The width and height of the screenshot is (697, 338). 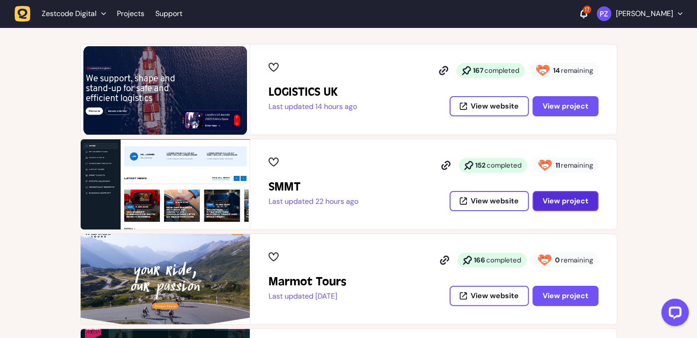 What do you see at coordinates (480, 165) in the screenshot?
I see `strong: 152` at bounding box center [480, 165].